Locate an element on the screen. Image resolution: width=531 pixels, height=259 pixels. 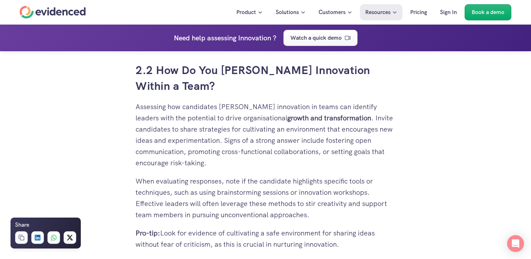
p: Solutions is located at coordinates (287, 12).